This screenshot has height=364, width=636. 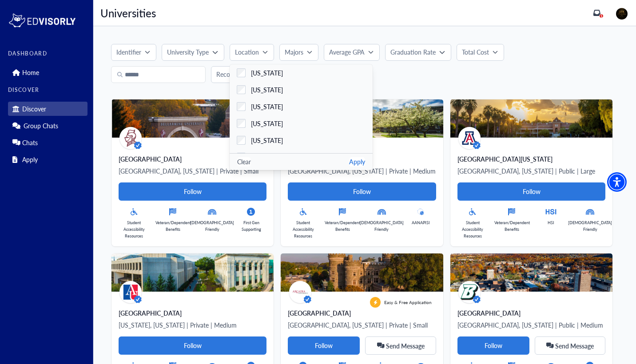 What do you see at coordinates (617, 182) in the screenshot?
I see `div: Accessibility Menu` at bounding box center [617, 182].